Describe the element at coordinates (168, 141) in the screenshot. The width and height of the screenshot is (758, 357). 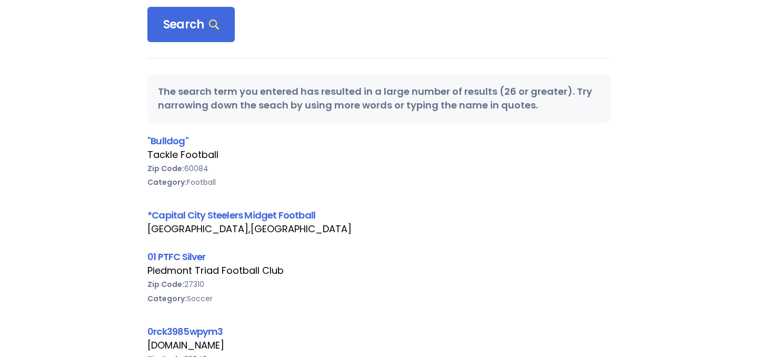
I see `a: "Bulldog"` at that location.